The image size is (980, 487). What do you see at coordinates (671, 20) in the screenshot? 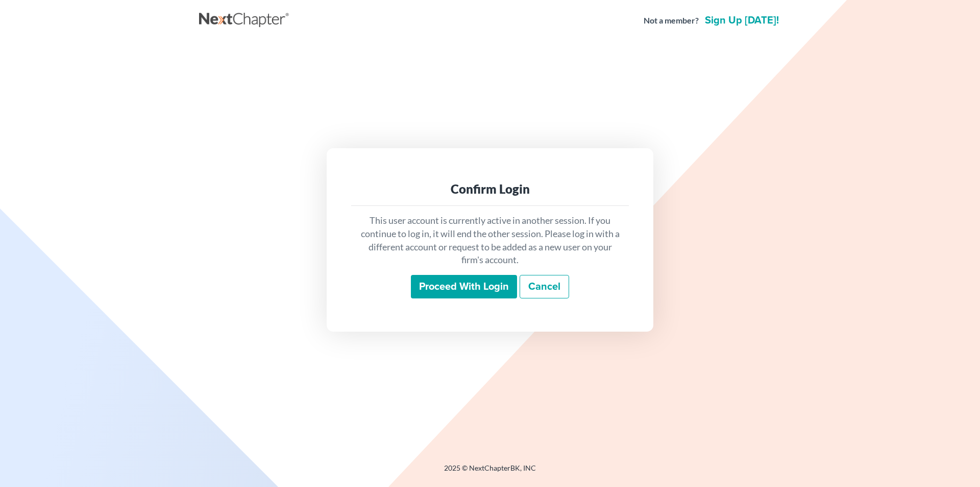
I see `strong: Not a member?` at bounding box center [671, 20].